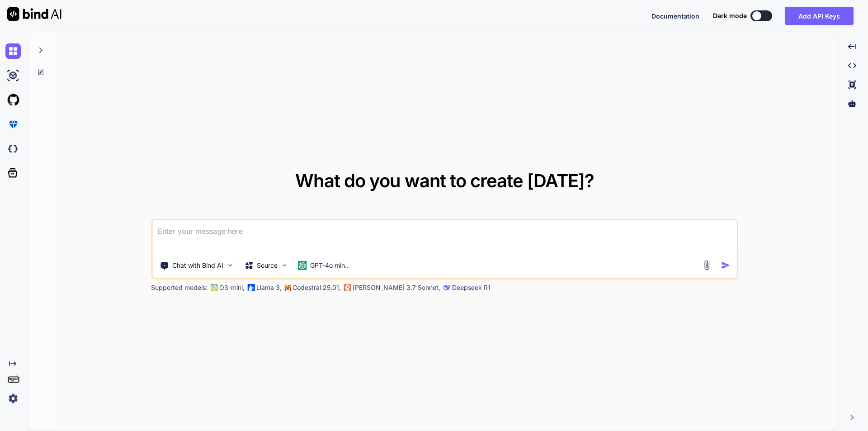 Image resolution: width=868 pixels, height=431 pixels. What do you see at coordinates (179, 288) in the screenshot?
I see `p: Supported models:` at bounding box center [179, 288].